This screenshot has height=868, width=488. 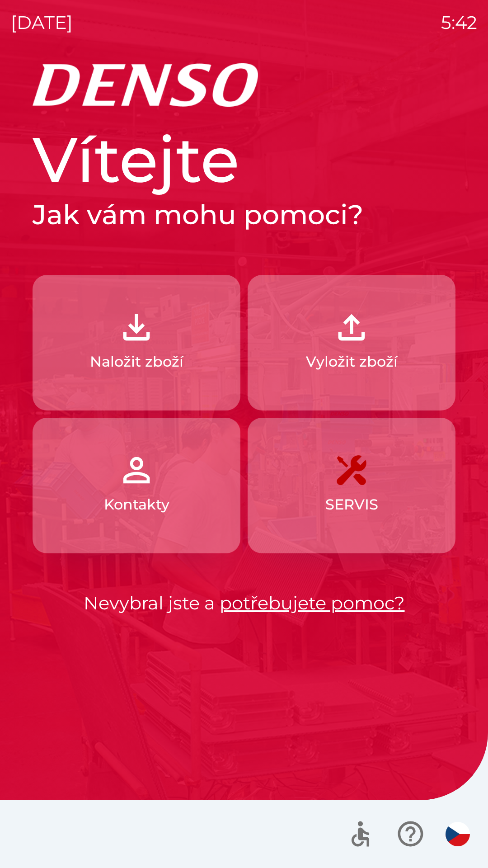 I want to click on img: 918cc13a-b407-47b8-8082-7d4a57a89498.png, so click(x=137, y=327).